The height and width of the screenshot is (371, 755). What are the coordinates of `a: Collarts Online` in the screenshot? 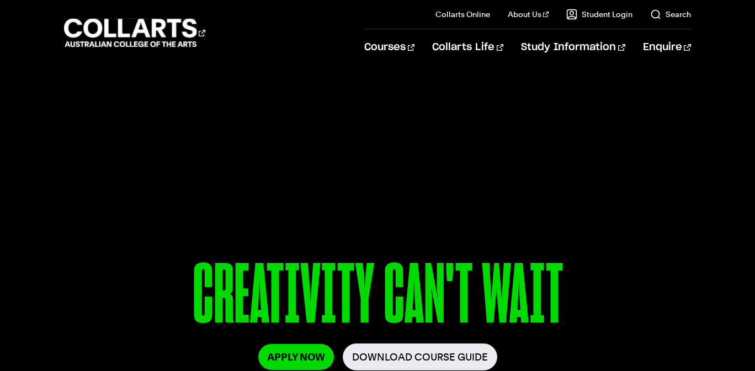 It's located at (462, 14).